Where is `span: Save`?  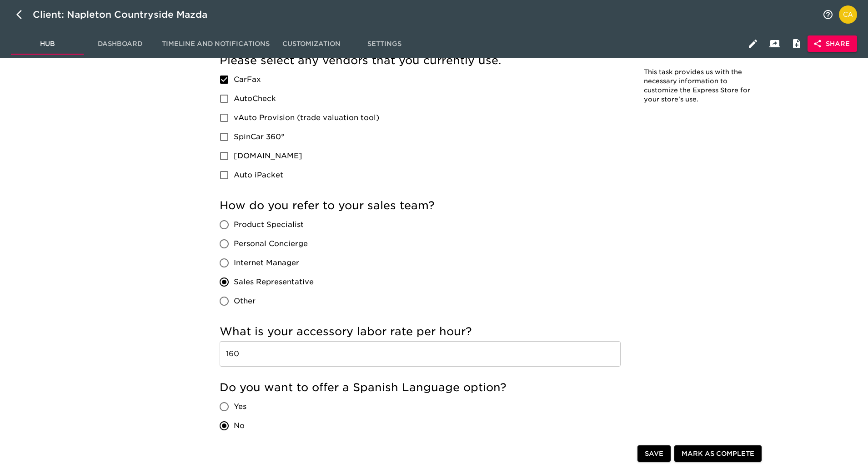
span: Save is located at coordinates (654, 454).